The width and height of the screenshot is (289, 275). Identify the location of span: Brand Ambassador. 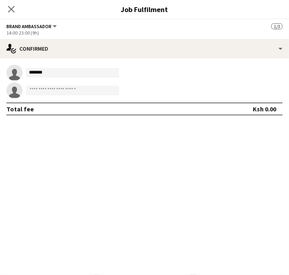
(29, 26).